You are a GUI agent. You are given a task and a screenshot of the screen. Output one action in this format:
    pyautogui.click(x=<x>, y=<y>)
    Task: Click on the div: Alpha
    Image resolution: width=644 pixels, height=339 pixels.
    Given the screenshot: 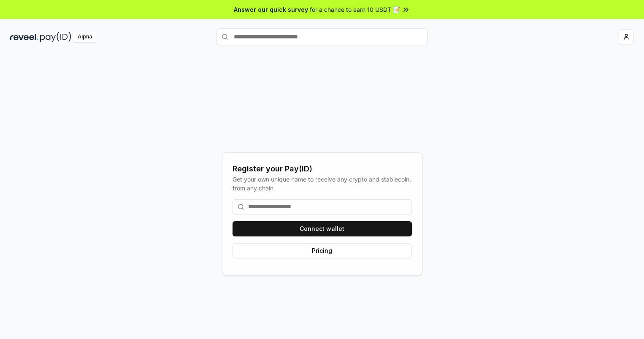 What is the action you would take?
    pyautogui.click(x=85, y=37)
    